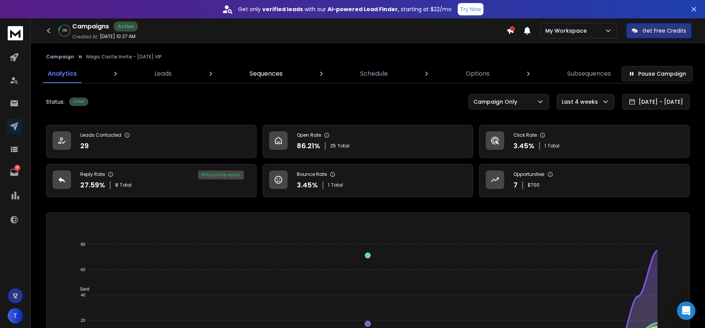  What do you see at coordinates (686, 311) in the screenshot?
I see `div: Open Intercom Messenger` at bounding box center [686, 311].